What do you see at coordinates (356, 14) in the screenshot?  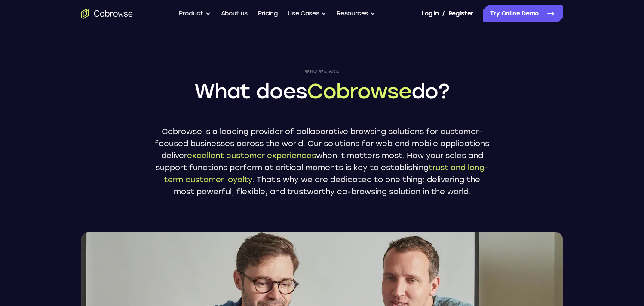 I see `button: Resources` at bounding box center [356, 14].